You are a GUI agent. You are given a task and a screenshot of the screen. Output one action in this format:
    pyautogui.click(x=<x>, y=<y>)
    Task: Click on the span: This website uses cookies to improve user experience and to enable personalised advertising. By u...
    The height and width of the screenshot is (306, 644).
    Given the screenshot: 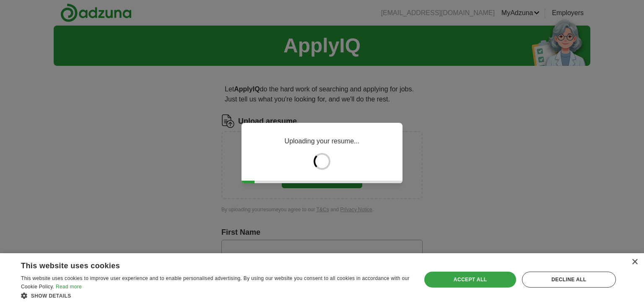 What is the action you would take?
    pyautogui.click(x=215, y=282)
    